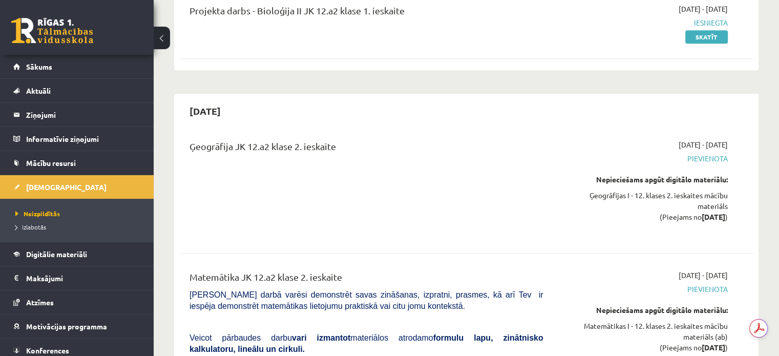 The width and height of the screenshot is (779, 356). Describe the element at coordinates (39, 67) in the screenshot. I see `span: Sākums` at that location.